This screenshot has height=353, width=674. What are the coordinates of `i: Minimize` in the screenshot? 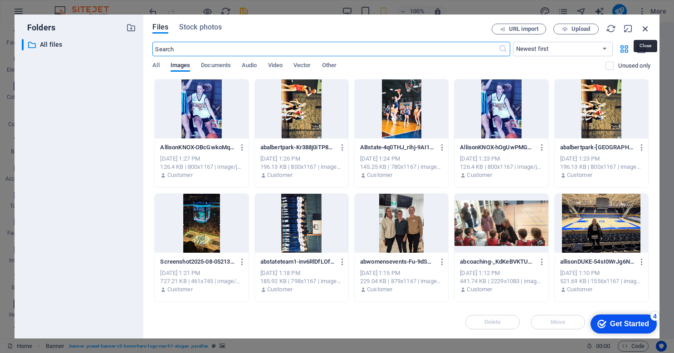 It's located at (628, 29).